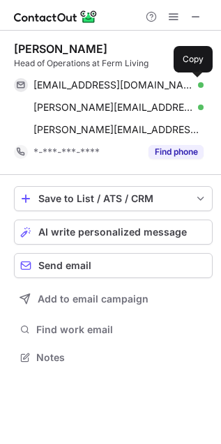 This screenshot has width=221, height=444. I want to click on span: Notes, so click(121, 357).